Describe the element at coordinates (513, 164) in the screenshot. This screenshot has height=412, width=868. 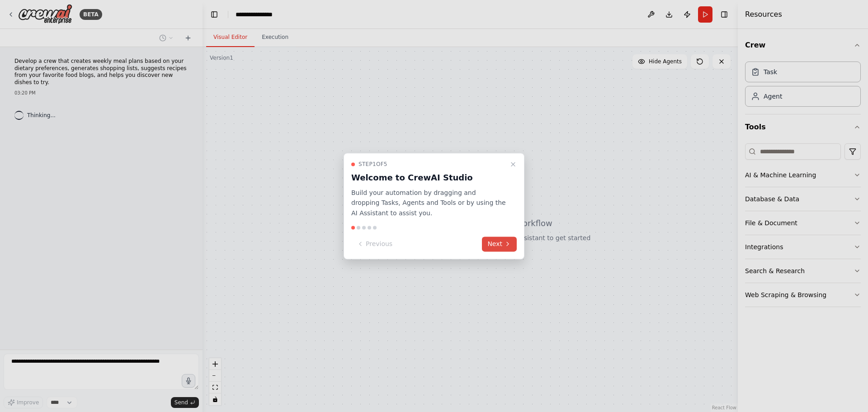
I see `button: Close walkthrough` at that location.